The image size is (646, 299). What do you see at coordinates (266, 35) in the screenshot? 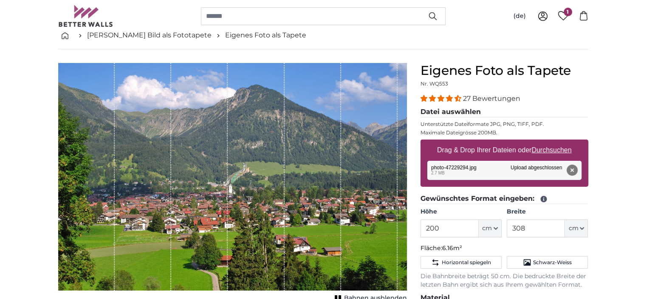
I see `a: Eigenes Foto als Tapete` at bounding box center [266, 35].